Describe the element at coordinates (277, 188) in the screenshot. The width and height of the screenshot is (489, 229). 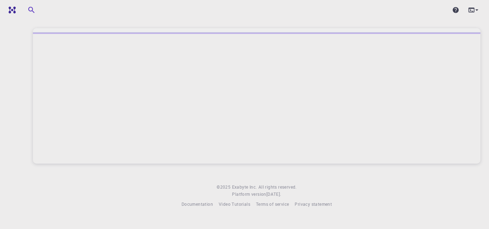
I see `span: All rights reserved.` at that location.